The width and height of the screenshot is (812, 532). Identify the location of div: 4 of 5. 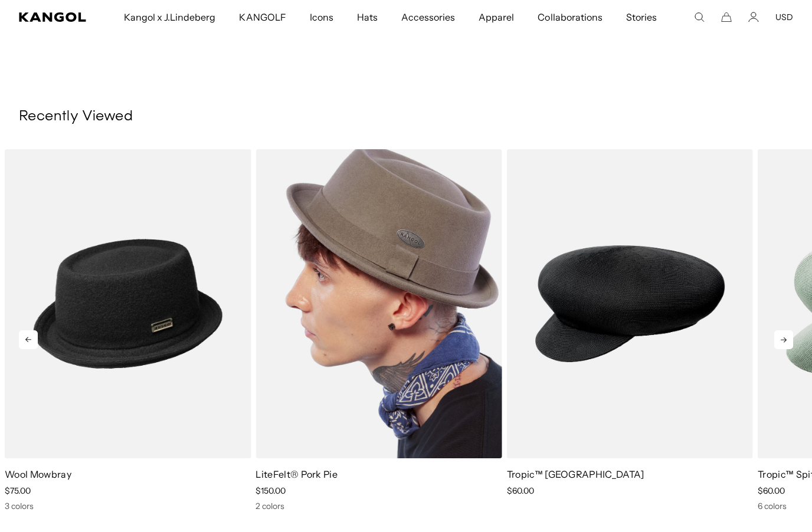
(628, 330).